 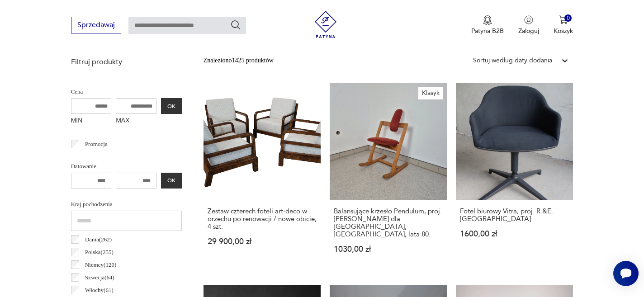 What do you see at coordinates (487, 25) in the screenshot?
I see `button: Patyna B2B` at bounding box center [487, 25].